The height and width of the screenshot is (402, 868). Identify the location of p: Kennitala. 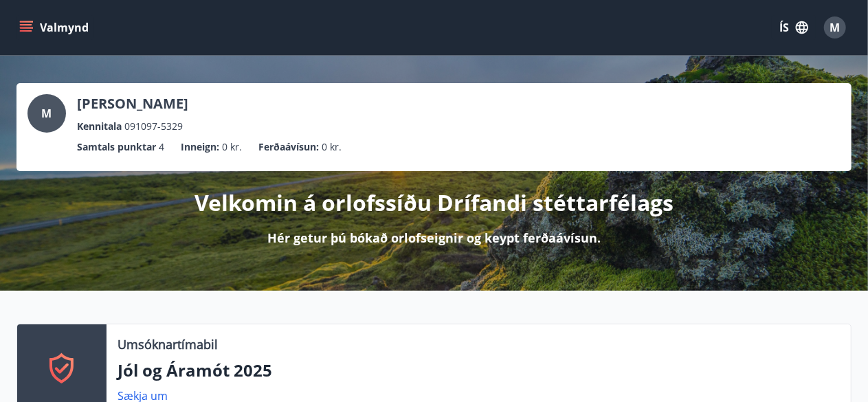
(99, 127).